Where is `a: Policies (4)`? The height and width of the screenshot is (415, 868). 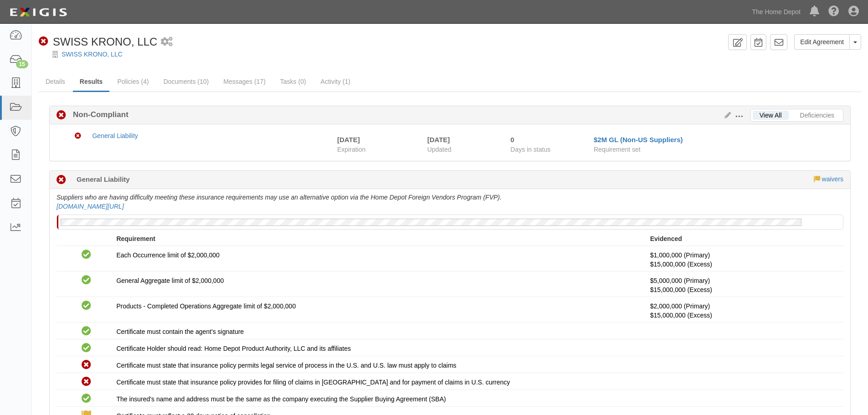 a: Policies (4) is located at coordinates (132, 81).